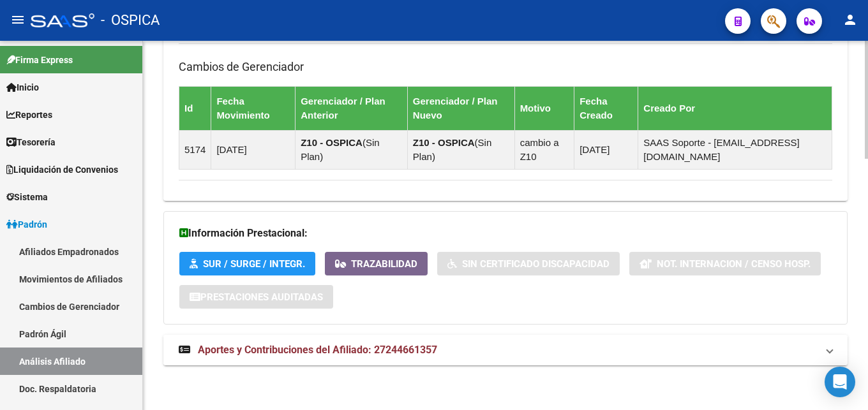 This screenshot has width=868, height=410. What do you see at coordinates (254, 264) in the screenshot?
I see `span: SUR / SURGE / INTEGR.` at bounding box center [254, 264].